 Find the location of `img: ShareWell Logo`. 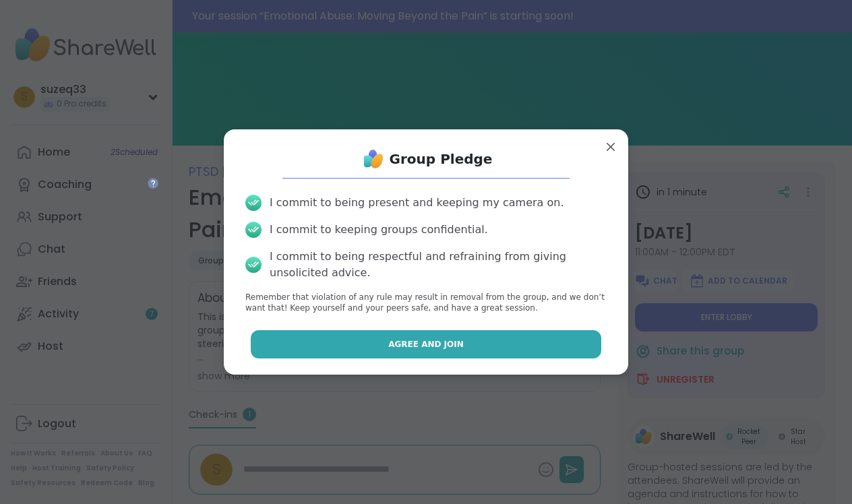

img: ShareWell Logo is located at coordinates (373, 159).